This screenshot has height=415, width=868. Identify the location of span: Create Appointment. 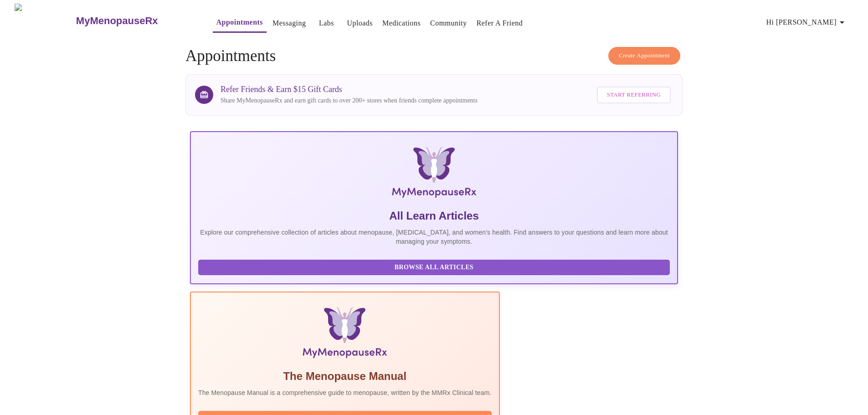
(644, 56).